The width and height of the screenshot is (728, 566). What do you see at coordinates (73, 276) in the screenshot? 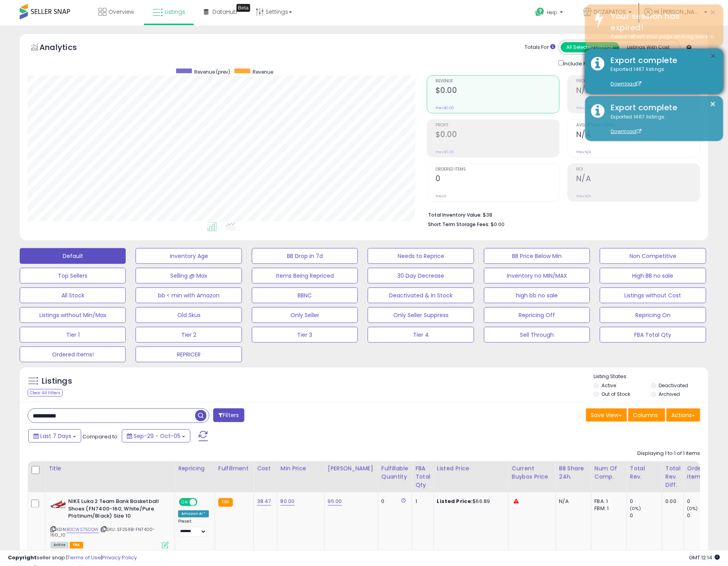
I see `button: Top Sellers` at bounding box center [73, 276].